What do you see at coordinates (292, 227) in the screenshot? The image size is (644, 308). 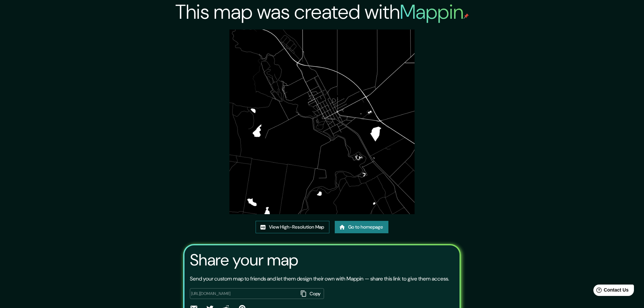 I see `a: View High-Resolution Map` at bounding box center [292, 227].